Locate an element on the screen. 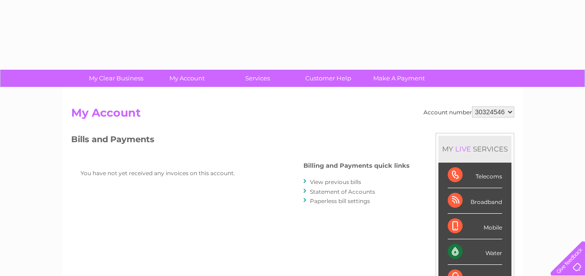  div: Water is located at coordinates (474, 252).